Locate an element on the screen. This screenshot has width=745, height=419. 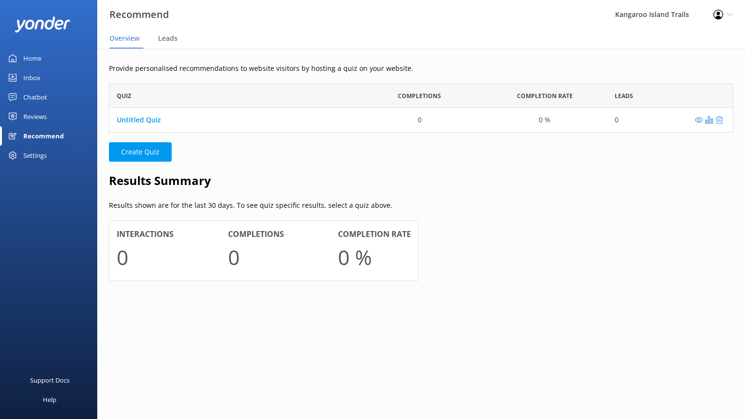
div: Settings is located at coordinates (35, 156).